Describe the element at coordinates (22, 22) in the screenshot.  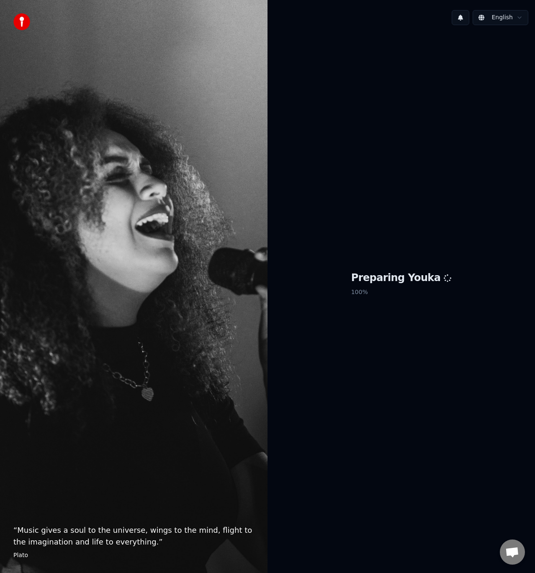
I see `img: youka` at that location.